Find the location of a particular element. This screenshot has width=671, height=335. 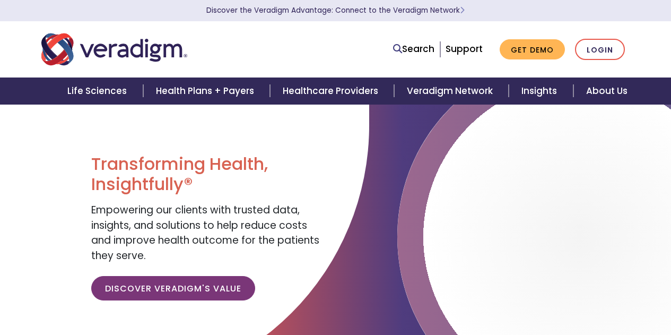

span: Empowering our clients with trusted data, insights, and solutions to help reduce costs and improv... is located at coordinates (205, 232).